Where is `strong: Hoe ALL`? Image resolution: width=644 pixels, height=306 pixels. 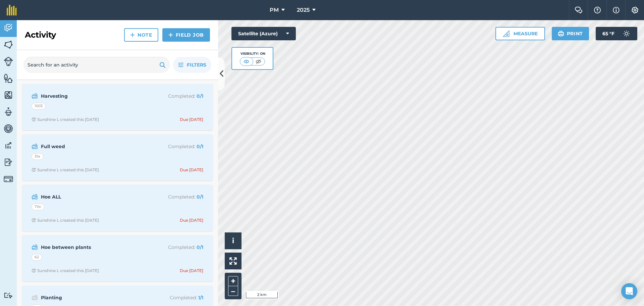
strong: Hoe ALL is located at coordinates (94, 196).